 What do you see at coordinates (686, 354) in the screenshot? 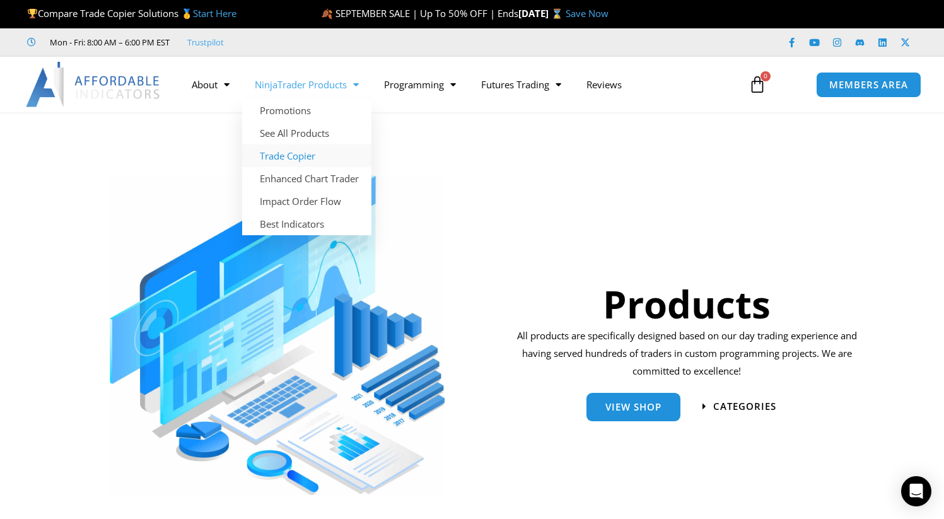
I see `p: All products are specifically designed based on our day trading experience and having served hund...` at bounding box center [686, 354].